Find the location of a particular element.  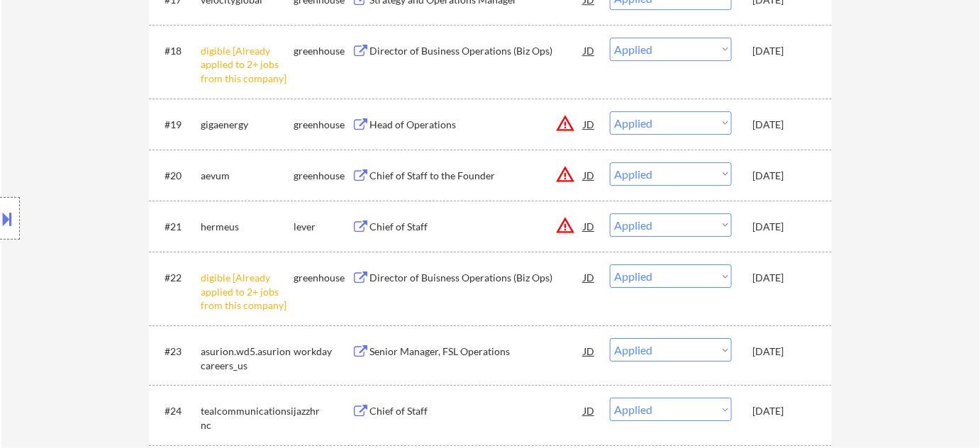

div: Director of Buisness Operations (Biz Ops) is located at coordinates (476, 278).